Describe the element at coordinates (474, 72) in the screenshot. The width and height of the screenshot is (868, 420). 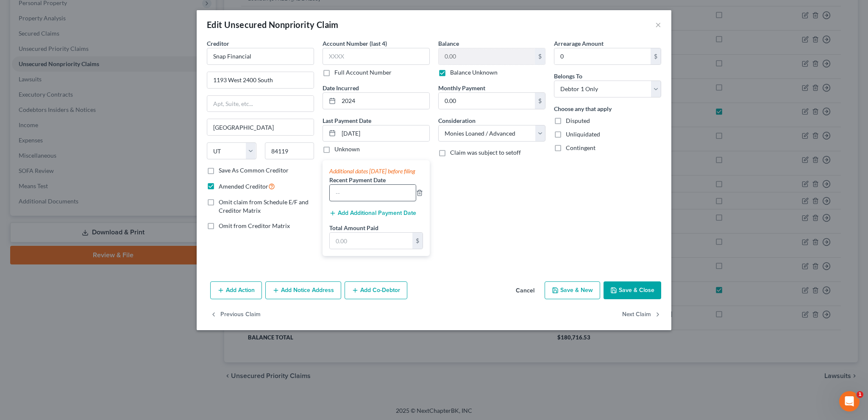
I see `label: Balance Unknown` at that location.